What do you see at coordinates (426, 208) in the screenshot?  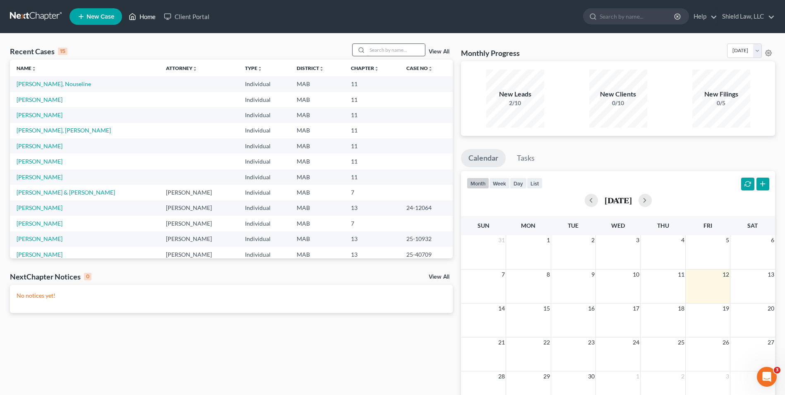 I see `td: 24-12064` at bounding box center [426, 208].